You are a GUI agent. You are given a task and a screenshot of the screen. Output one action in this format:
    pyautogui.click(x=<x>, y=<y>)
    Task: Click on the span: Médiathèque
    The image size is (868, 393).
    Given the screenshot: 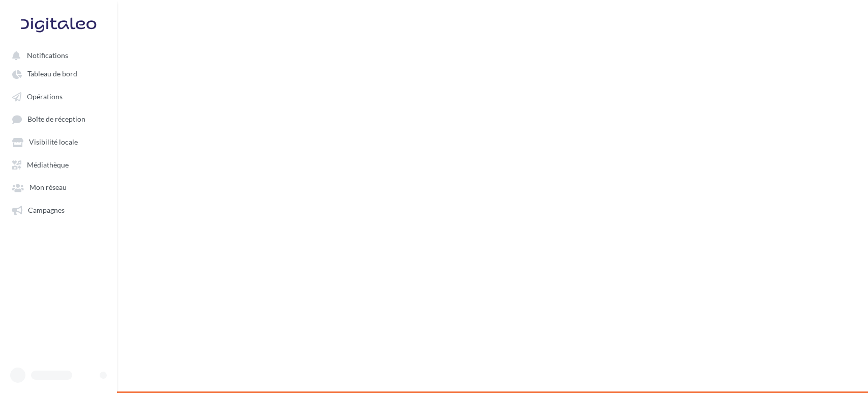 What is the action you would take?
    pyautogui.click(x=48, y=164)
    